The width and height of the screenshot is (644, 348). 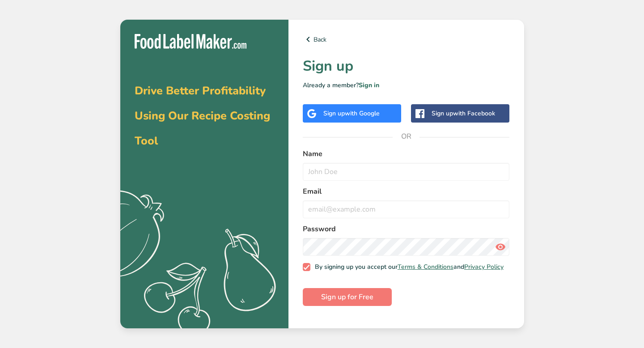 I want to click on span: with Facebook, so click(x=474, y=113).